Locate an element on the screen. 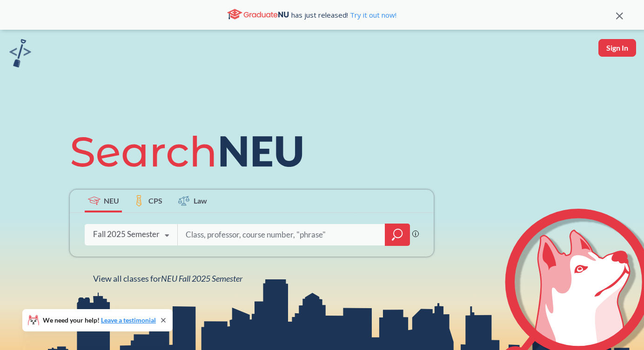  span: NEU is located at coordinates (111, 200).